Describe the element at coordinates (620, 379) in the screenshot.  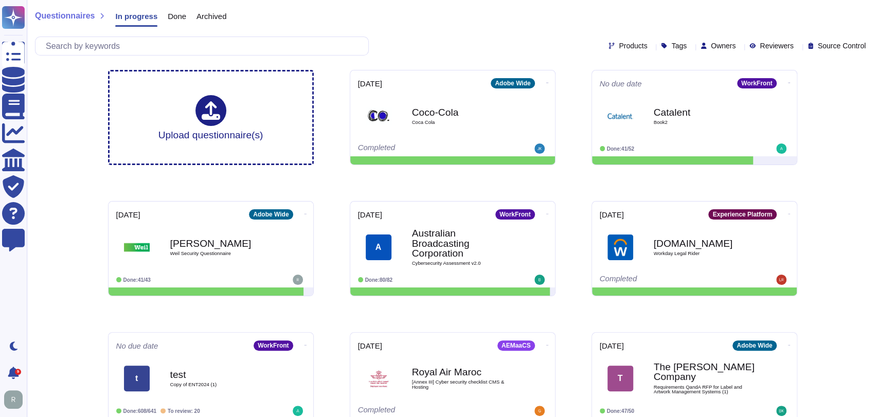
I see `div: T` at that location.